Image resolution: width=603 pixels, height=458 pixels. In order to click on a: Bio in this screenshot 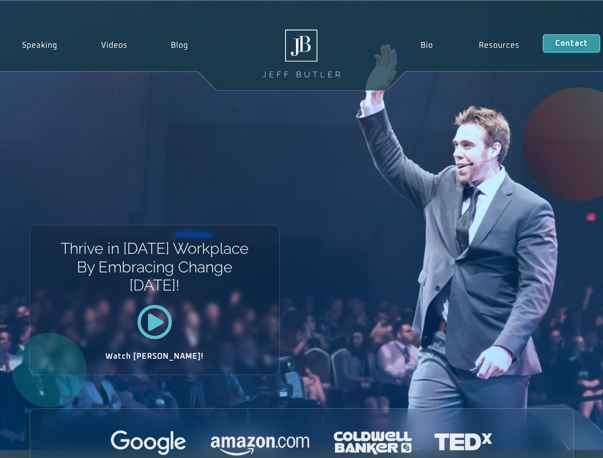, I will do `click(426, 45)`.